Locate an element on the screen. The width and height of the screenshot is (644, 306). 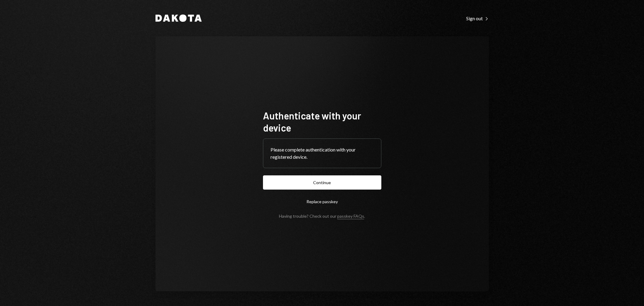
div: Having trouble? Check out our . is located at coordinates (322, 216).